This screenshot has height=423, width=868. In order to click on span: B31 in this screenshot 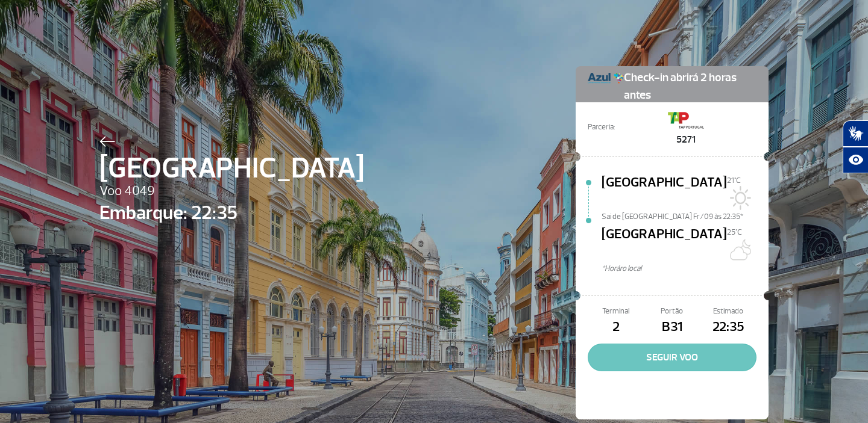, I will do `click(671, 328)`.